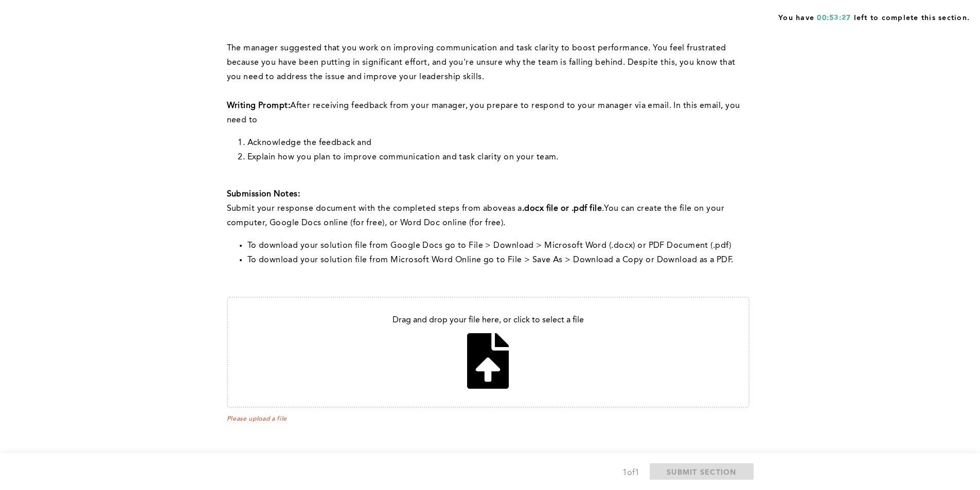 The image size is (980, 490). Describe the element at coordinates (631, 473) in the screenshot. I see `div: 1 of 1` at that location.